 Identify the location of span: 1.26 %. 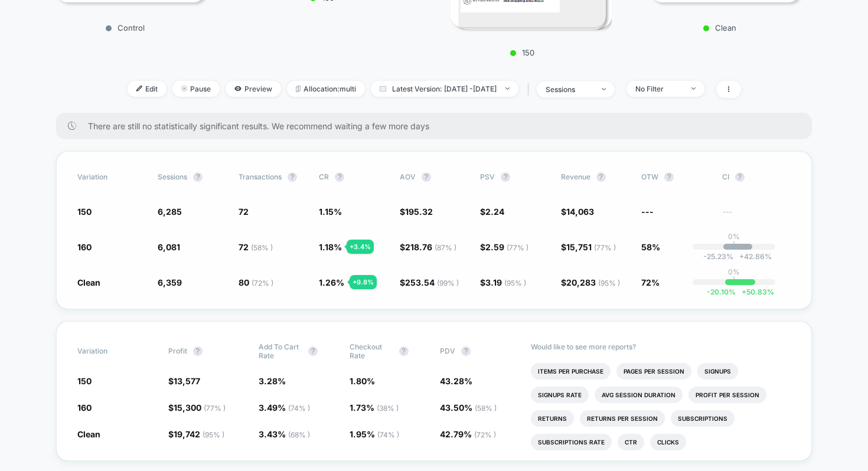
(331, 282).